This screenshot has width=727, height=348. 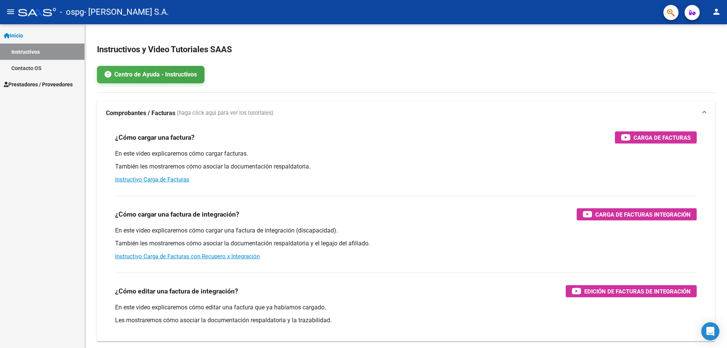 I want to click on p: En este video explicaremos cómo cargar una factura de integración (discapacidad)., so click(x=406, y=231).